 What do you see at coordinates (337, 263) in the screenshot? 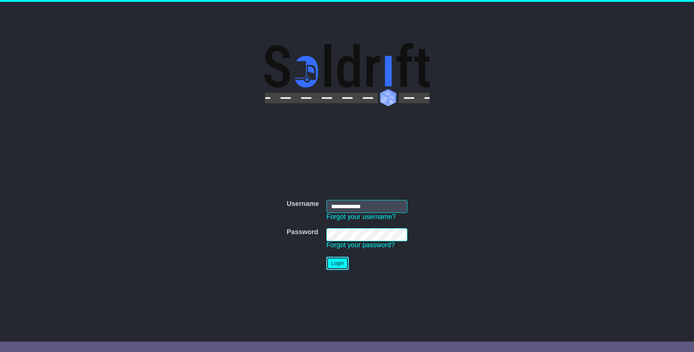
I see `button: Login` at bounding box center [337, 263].